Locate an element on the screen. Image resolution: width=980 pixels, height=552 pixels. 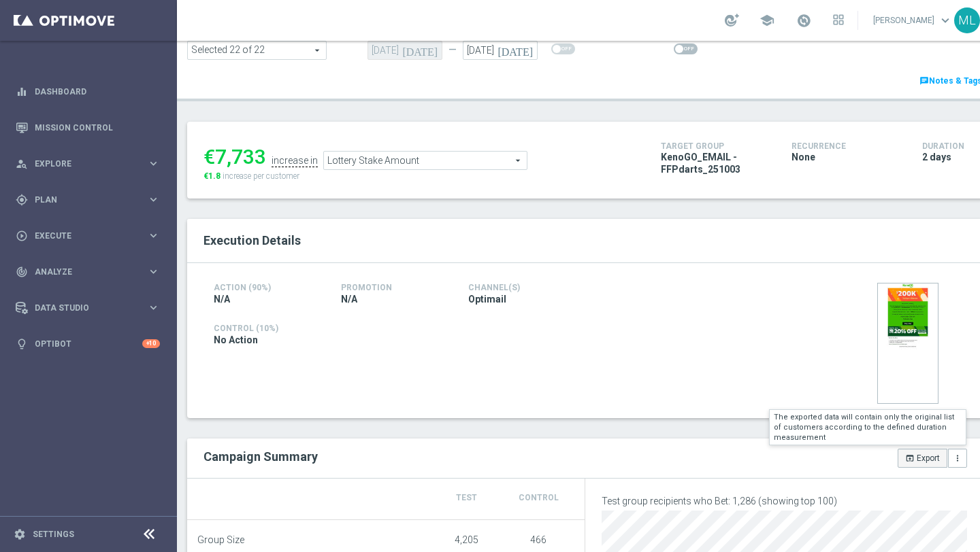
input: Select Date is located at coordinates (500, 51).